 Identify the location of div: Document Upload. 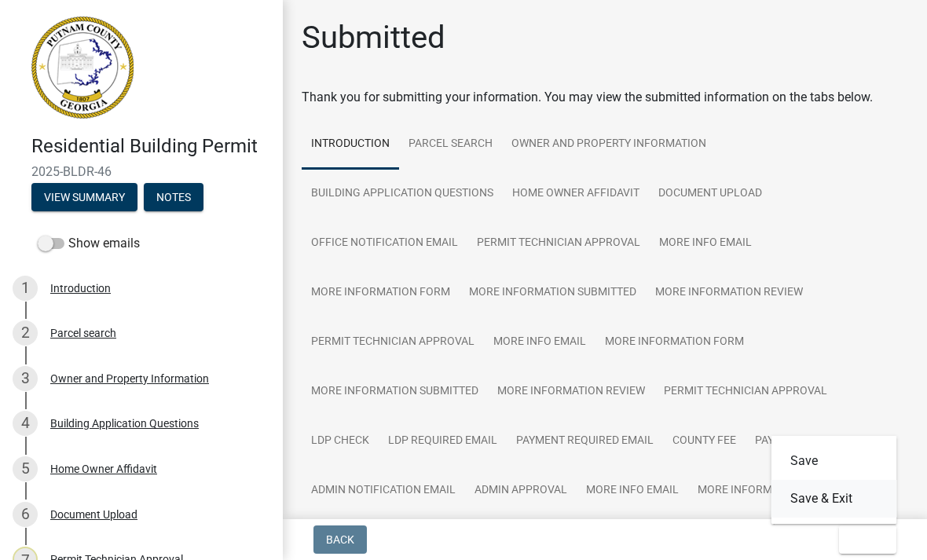
(94, 514).